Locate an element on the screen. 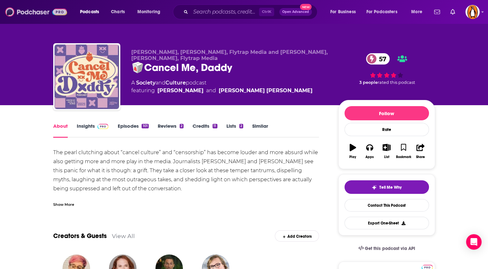 The width and height of the screenshot is (488, 269). span: Logged in as penguin_portfolio is located at coordinates (472, 12).